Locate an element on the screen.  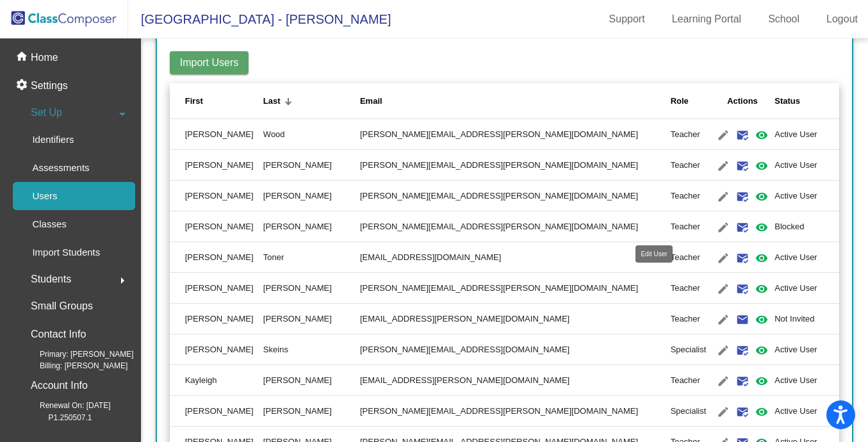
p: Account Info is located at coordinates (59, 386).